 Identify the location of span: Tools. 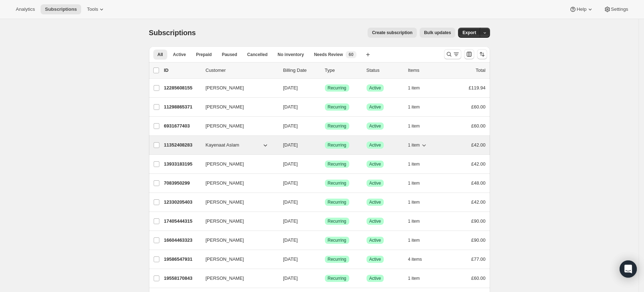
(92, 9).